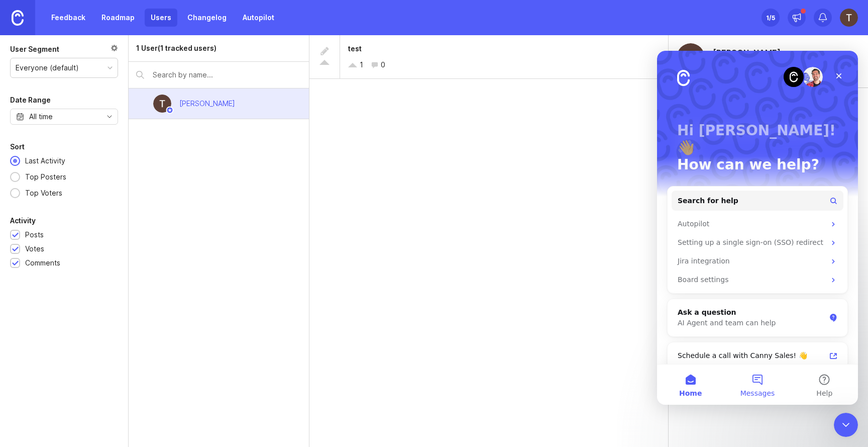  What do you see at coordinates (383, 65) in the screenshot?
I see `div: 0` at bounding box center [383, 65].